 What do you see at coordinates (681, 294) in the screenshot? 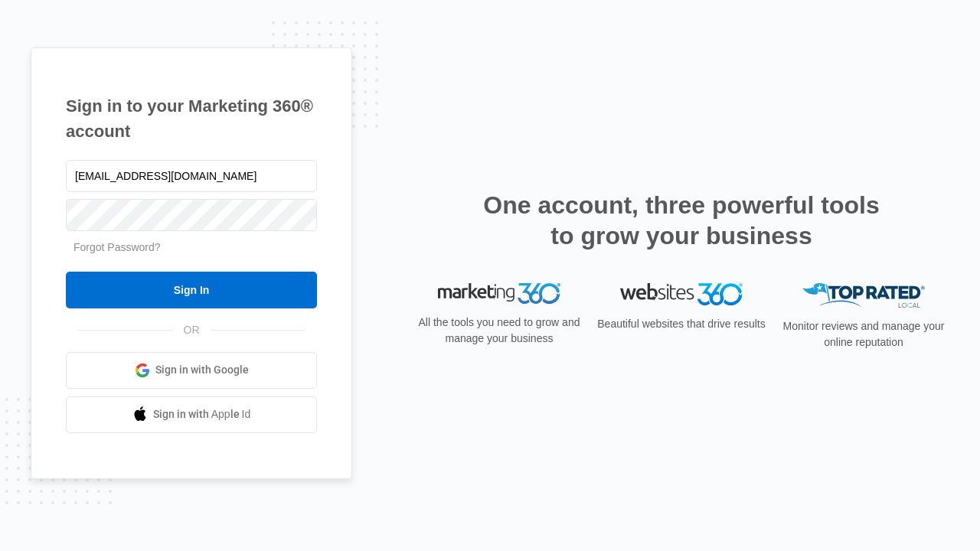
I see `img: Websites 360` at bounding box center [681, 294].